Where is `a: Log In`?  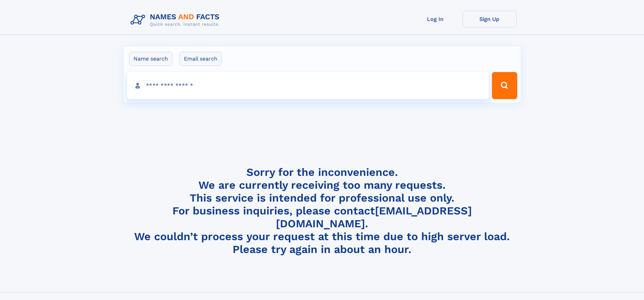 a: Log In is located at coordinates (436, 19).